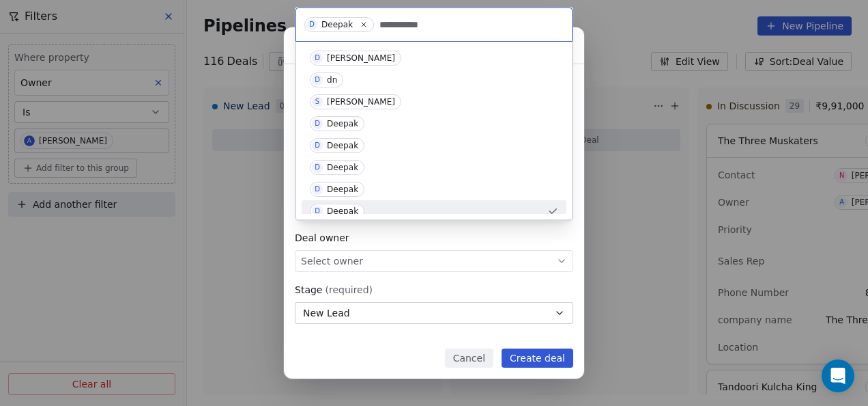 The width and height of the screenshot is (868, 406). I want to click on div: S, so click(317, 102).